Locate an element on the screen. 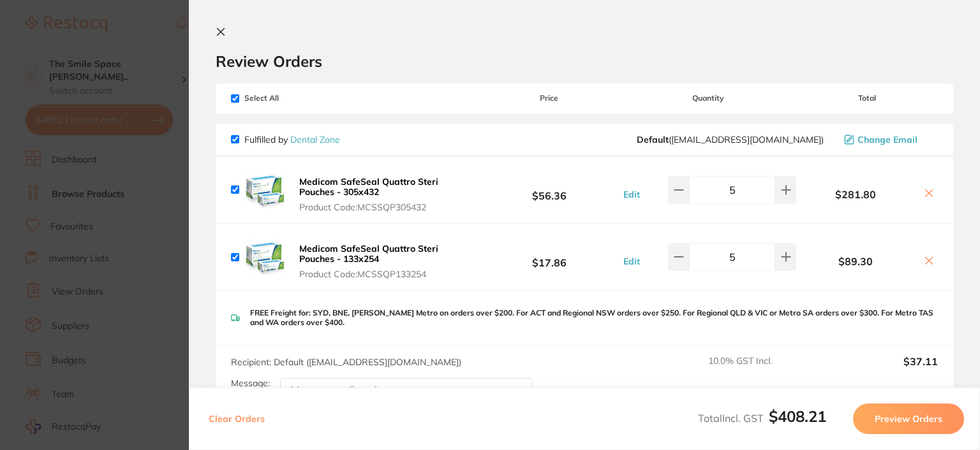 The height and width of the screenshot is (450, 980). button: Clear Orders is located at coordinates (237, 419).